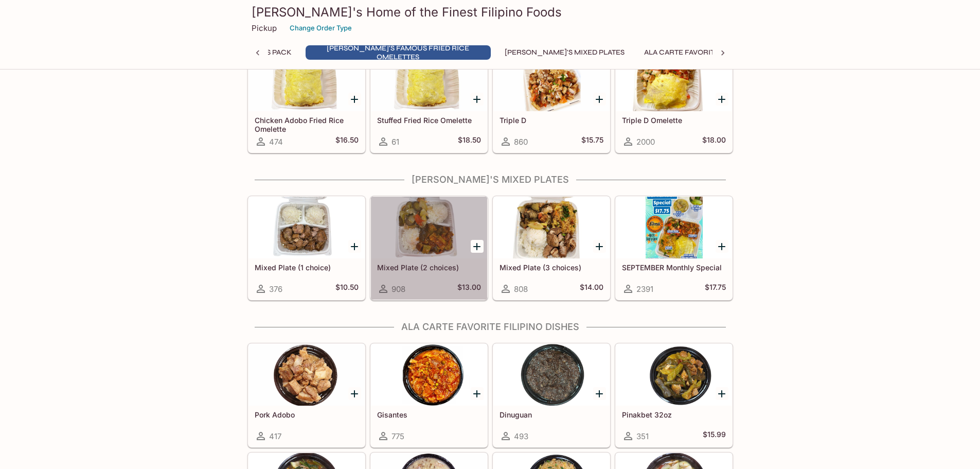  What do you see at coordinates (395, 142) in the screenshot?
I see `span: 61` at bounding box center [395, 142].